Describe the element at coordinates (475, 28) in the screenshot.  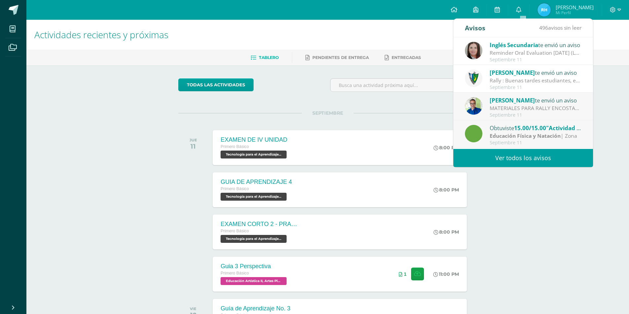
I see `div: Avisos` at that location.